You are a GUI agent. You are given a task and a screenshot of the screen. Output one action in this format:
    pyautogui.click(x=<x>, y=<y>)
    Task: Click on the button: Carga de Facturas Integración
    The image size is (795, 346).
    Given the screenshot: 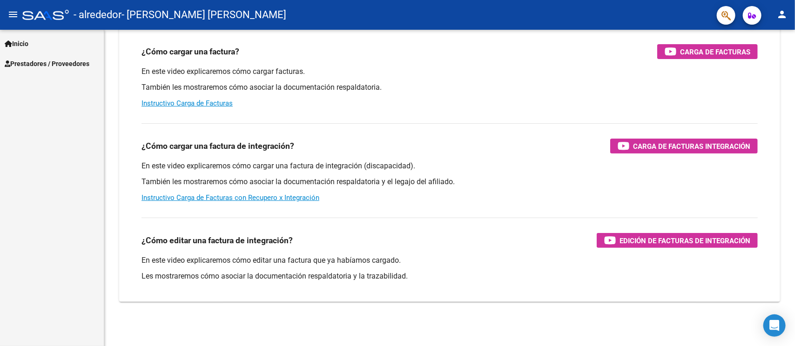 What is the action you would take?
    pyautogui.click(x=684, y=146)
    